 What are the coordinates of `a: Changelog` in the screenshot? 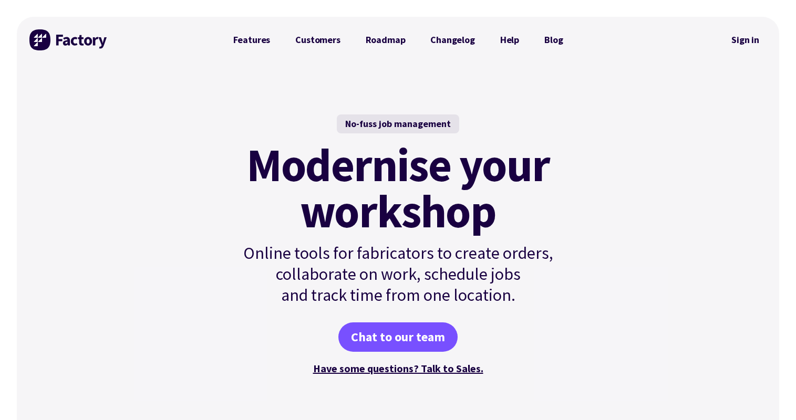 It's located at (452, 40).